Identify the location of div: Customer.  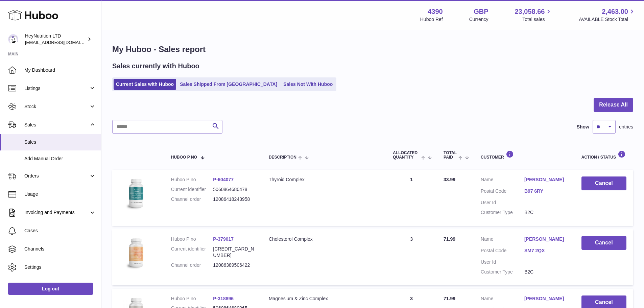
(524, 155).